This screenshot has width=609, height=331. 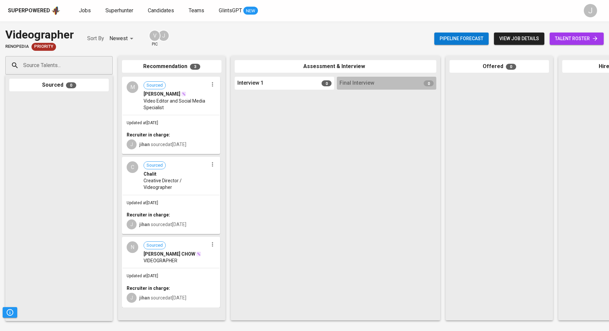 What do you see at coordinates (195, 67) in the screenshot?
I see `span: 3` at bounding box center [195, 67].